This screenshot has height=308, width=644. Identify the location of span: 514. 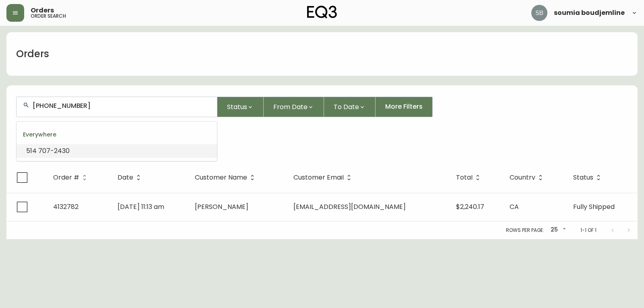
(31, 150).